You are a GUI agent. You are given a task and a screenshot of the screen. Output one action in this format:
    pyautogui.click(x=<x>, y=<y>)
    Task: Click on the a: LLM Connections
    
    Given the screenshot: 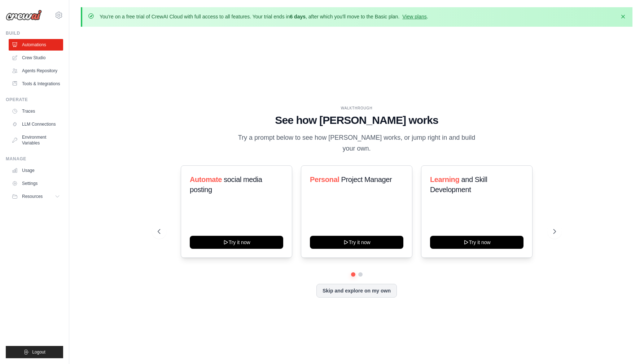 What is the action you would take?
    pyautogui.click(x=36, y=124)
    